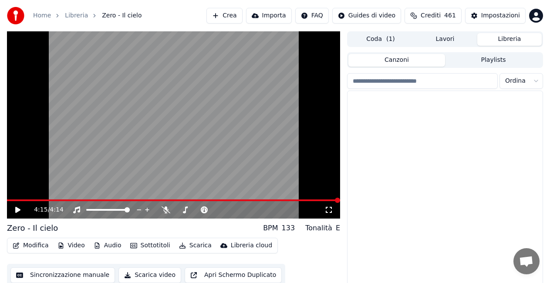 Image resolution: width=550 pixels, height=283 pixels. Describe the element at coordinates (71, 245) in the screenshot. I see `button: Video` at that location.